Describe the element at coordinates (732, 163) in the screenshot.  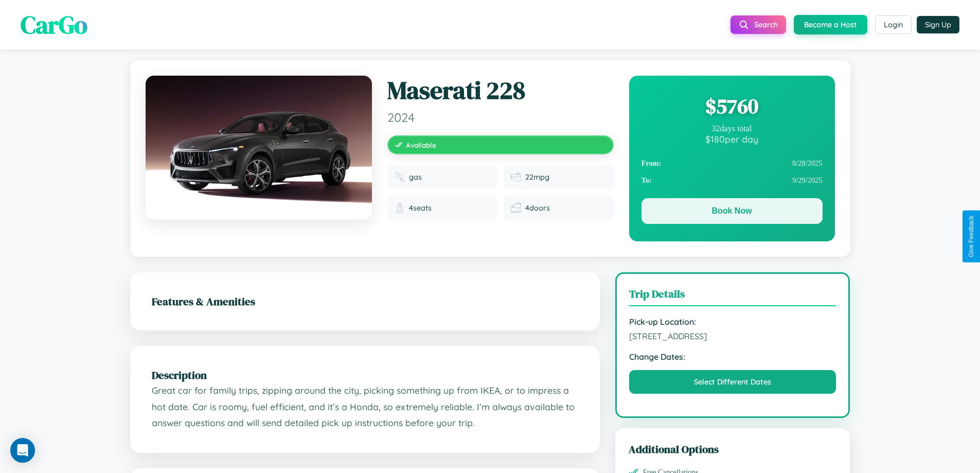
I see `div: 8 / 28 / 2025` at that location.